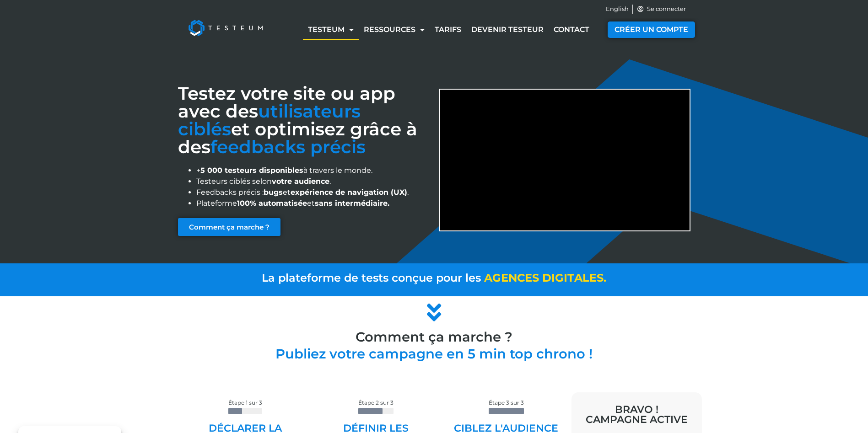  I want to click on strong: sans intermédiaire., so click(352, 203).